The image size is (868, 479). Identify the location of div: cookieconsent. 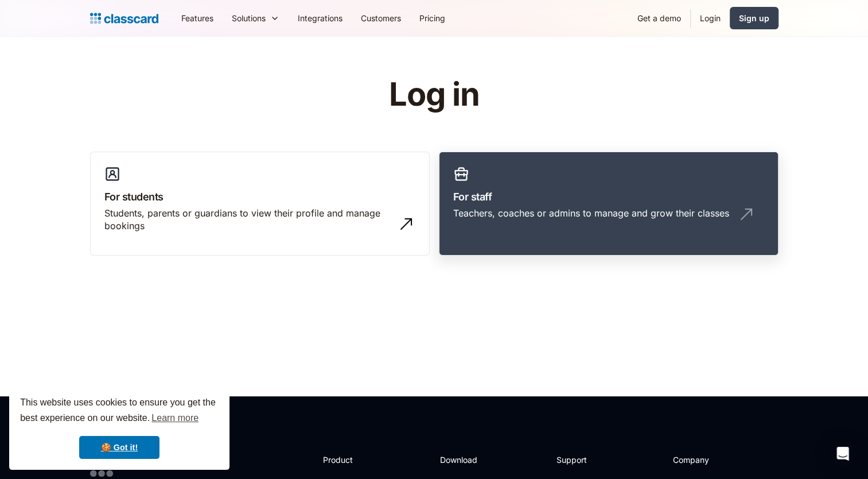
(119, 427).